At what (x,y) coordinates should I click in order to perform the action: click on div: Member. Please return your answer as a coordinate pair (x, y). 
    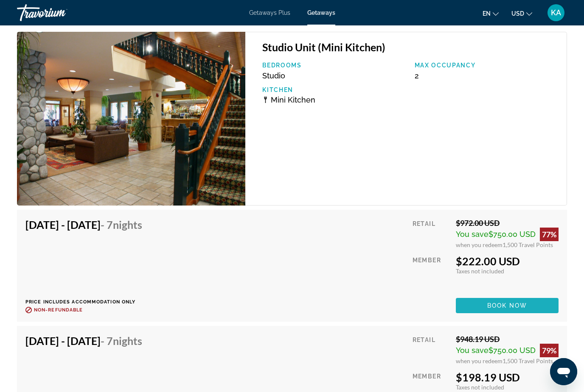
    Looking at the image, I should click on (431, 273).